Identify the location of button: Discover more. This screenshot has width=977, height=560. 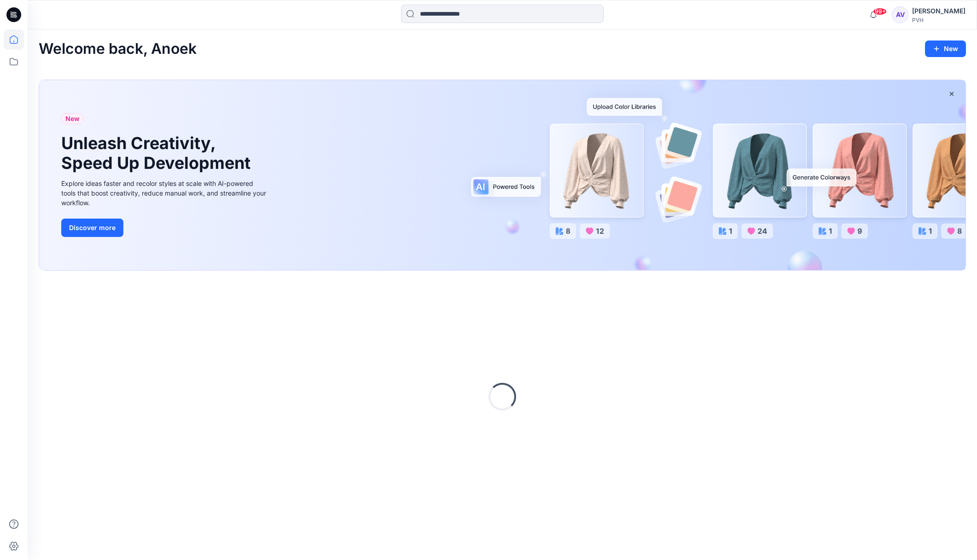
(92, 228).